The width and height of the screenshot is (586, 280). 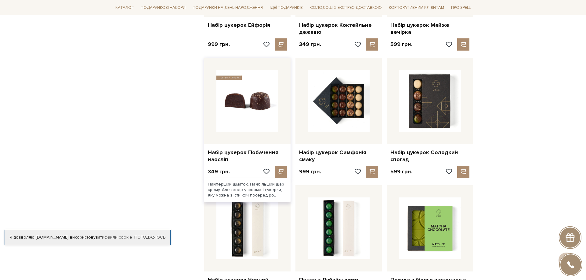 What do you see at coordinates (247, 190) in the screenshot?
I see `div: Найперший шматок. Найбільший шар крему. Але тепер у форматі цукерки, яку можна з’їсти хоч посеред...` at bounding box center [247, 190].